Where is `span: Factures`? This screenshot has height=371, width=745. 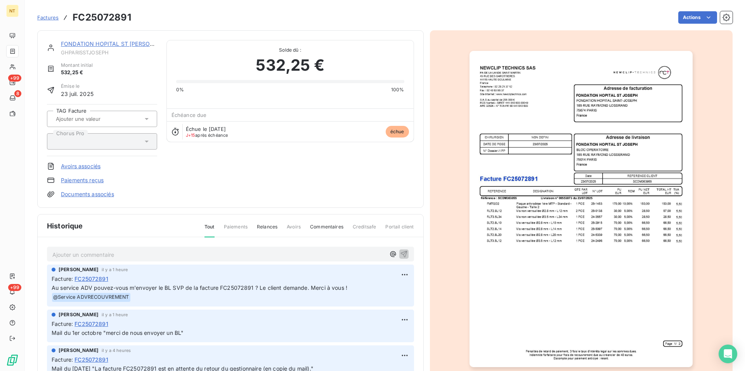 span: Factures is located at coordinates (48, 17).